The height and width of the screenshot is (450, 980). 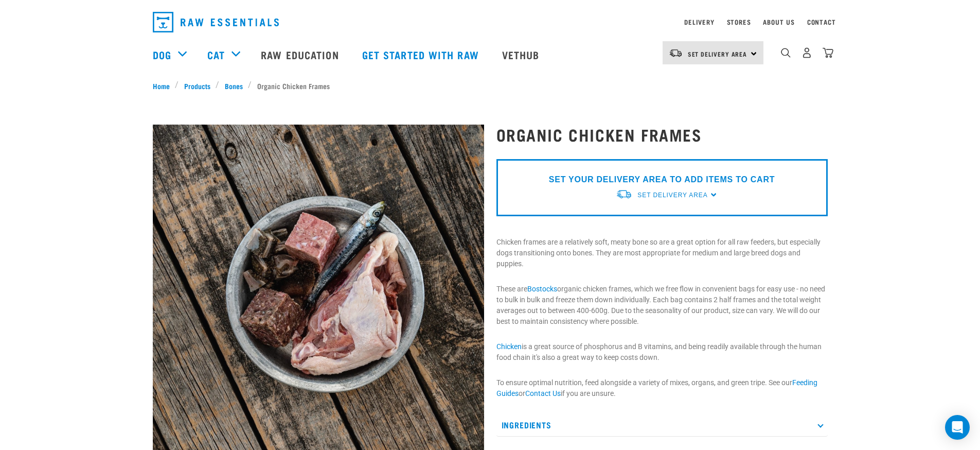 I want to click on a: Contact Us, so click(x=543, y=393).